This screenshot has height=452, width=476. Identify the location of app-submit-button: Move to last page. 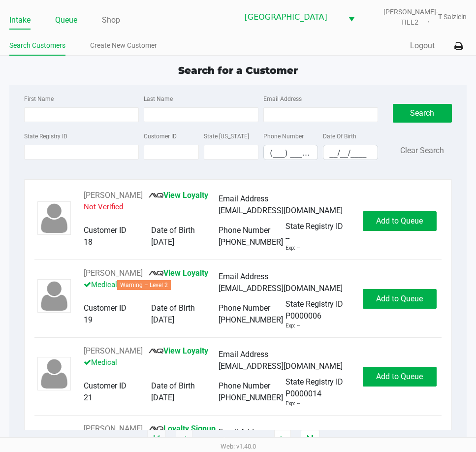
(310, 440).